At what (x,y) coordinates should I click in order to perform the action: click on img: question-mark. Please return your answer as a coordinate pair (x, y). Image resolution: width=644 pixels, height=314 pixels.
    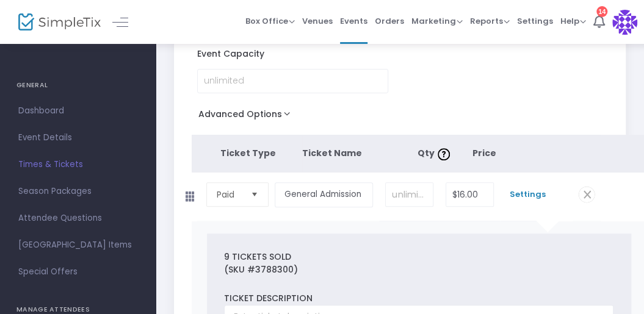
    Looking at the image, I should click on (444, 154).